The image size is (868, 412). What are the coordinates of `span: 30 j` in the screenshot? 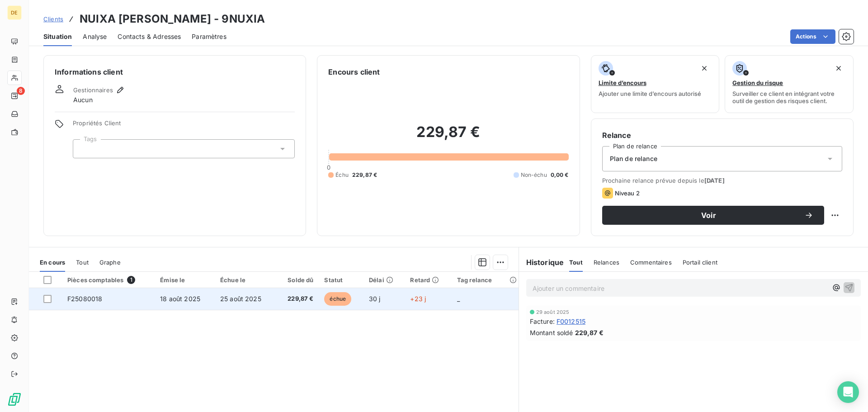 It's located at (375, 299).